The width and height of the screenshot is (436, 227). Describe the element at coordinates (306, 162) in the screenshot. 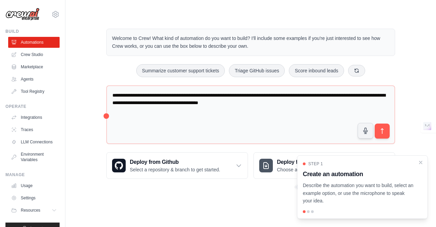

I see `h3: Deploy from zip file` at that location.